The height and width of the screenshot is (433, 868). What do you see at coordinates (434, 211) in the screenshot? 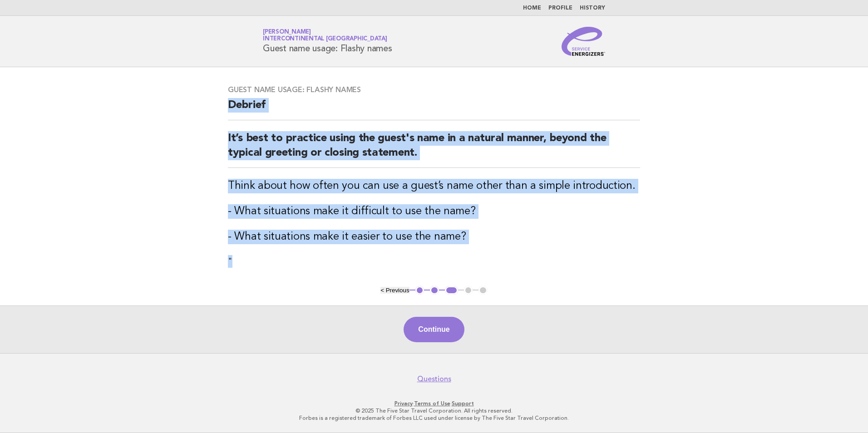
I see `h3: - What situations make it difficult to use the name?` at bounding box center [434, 211].